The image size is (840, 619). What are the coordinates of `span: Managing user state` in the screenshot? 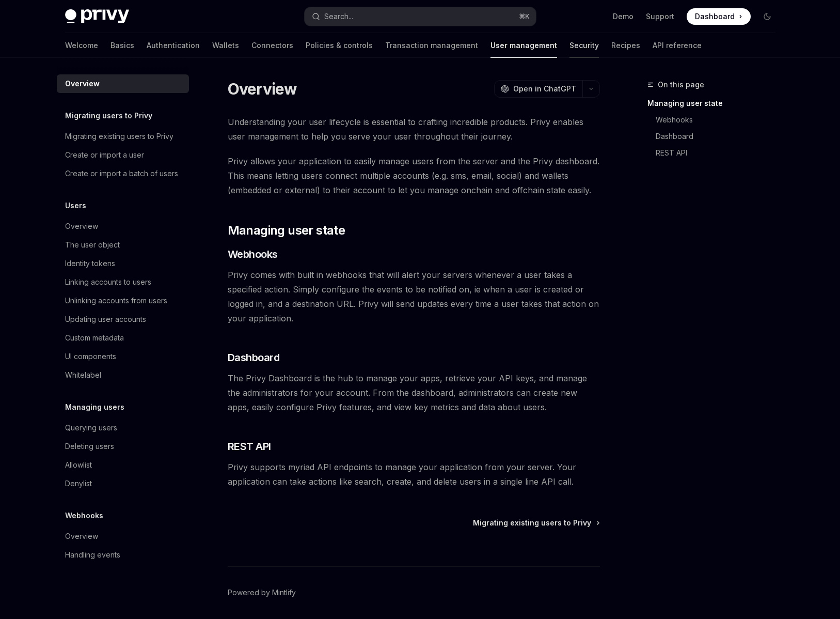 It's located at (287, 230).